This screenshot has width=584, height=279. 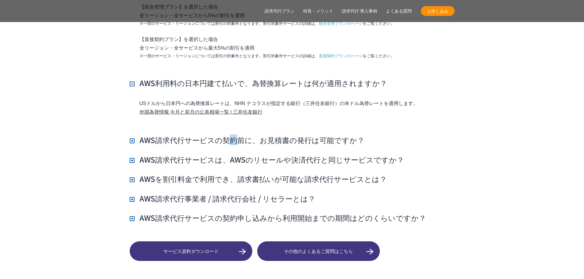 What do you see at coordinates (340, 56) in the screenshot?
I see `a: 直接契約プランのページ` at bounding box center [340, 56].